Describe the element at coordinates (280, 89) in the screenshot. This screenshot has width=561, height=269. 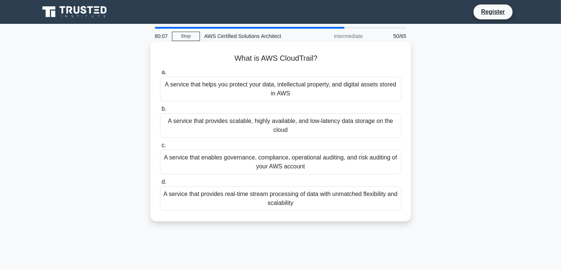
I see `div: A service that helps you protect your data, intellectual property, and digital assets stored in AWS` at that location.